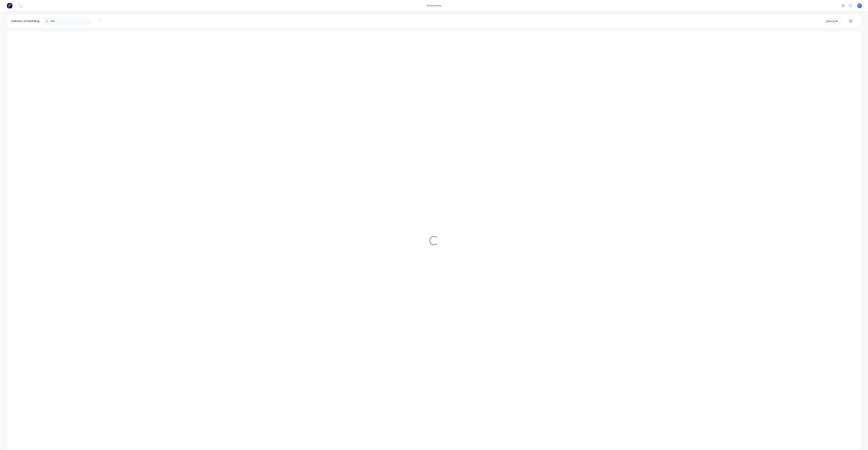 The width and height of the screenshot is (868, 450). Describe the element at coordinates (832, 21) in the screenshot. I see `button: Vehicle` at that location.